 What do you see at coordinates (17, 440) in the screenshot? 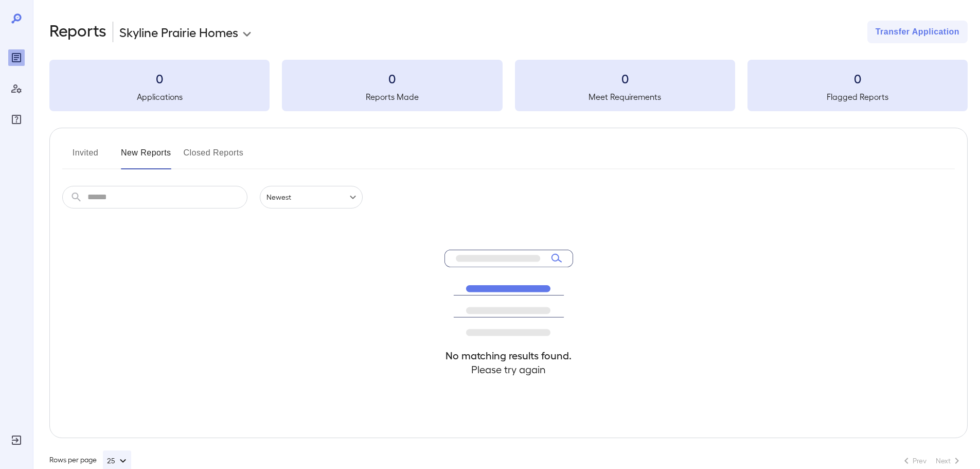
I see `div: Log Out` at bounding box center [17, 440].